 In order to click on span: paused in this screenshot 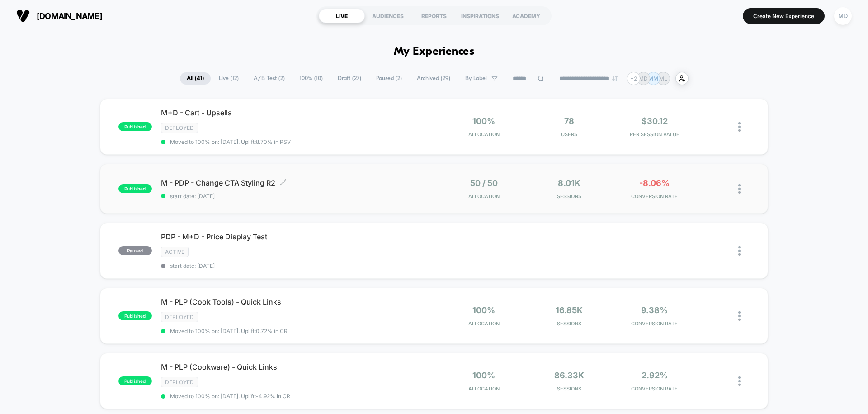, I will do `click(135, 250)`.